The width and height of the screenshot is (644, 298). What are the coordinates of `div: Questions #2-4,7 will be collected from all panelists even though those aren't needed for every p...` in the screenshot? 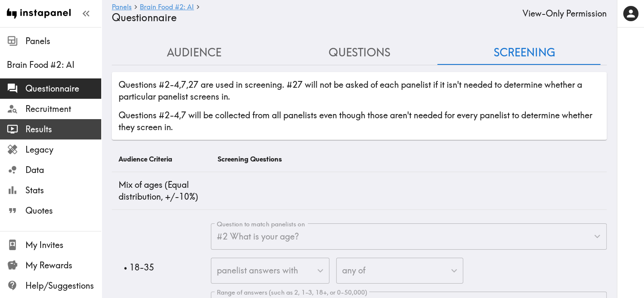 It's located at (359, 120).